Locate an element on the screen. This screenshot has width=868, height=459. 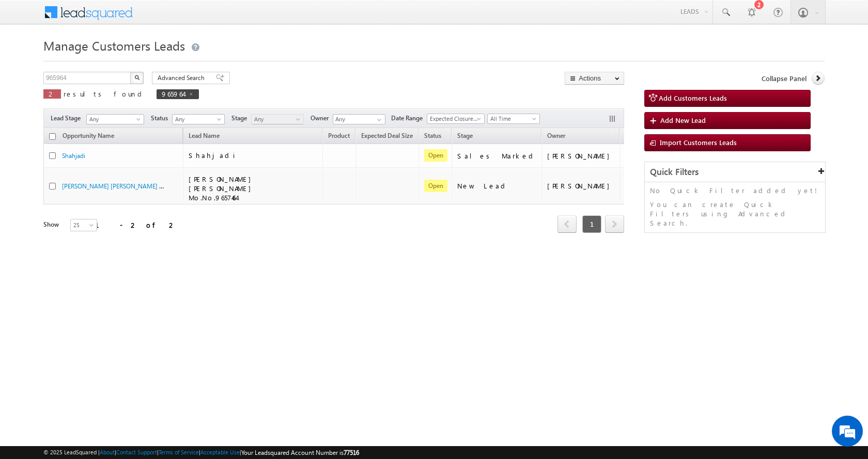
p: You can create Quick Filters using Advanced Search. is located at coordinates (735, 213).